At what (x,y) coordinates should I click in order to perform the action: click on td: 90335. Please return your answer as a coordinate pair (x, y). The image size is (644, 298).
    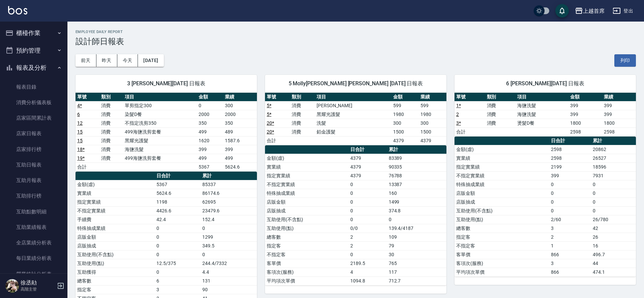
    Looking at the image, I should click on (417, 167).